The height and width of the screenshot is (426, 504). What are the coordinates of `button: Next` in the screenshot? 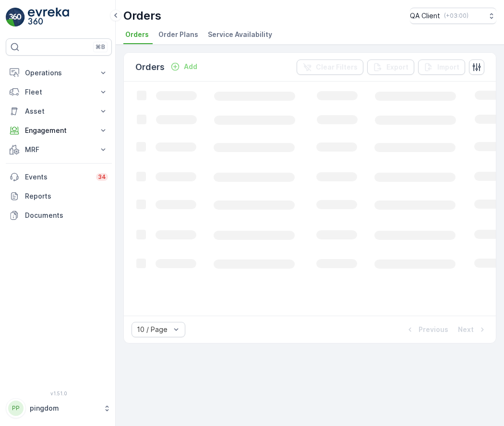 It's located at (472, 330).